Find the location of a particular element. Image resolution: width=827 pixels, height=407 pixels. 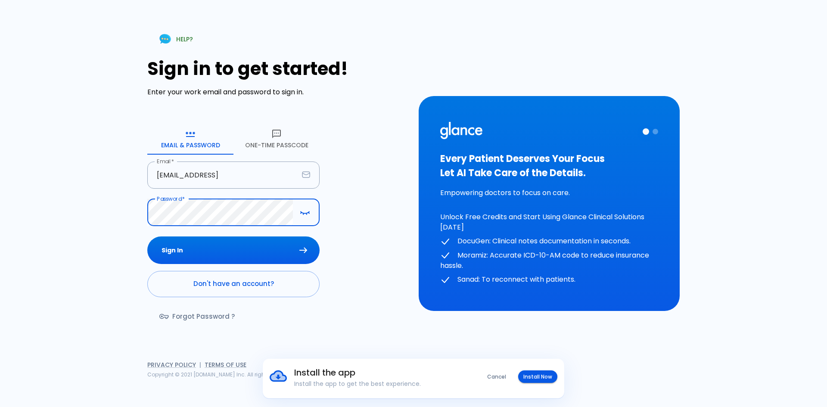

h6: Install the app is located at coordinates (376, 372).